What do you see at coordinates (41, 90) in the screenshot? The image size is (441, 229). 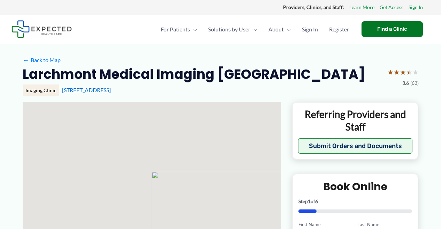 I see `div: Imaging Clinic` at bounding box center [41, 90].